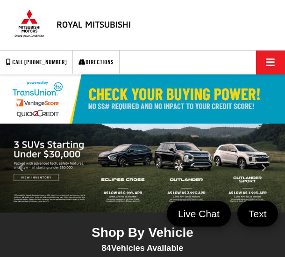 The height and width of the screenshot is (257, 285). Describe the element at coordinates (258, 213) in the screenshot. I see `span: Text` at that location.